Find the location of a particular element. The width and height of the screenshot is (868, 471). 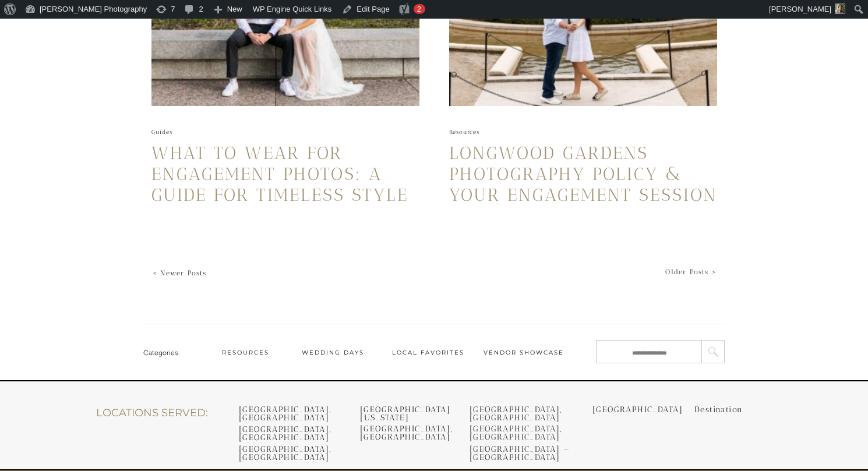

a: Older Posts > is located at coordinates (691, 272).